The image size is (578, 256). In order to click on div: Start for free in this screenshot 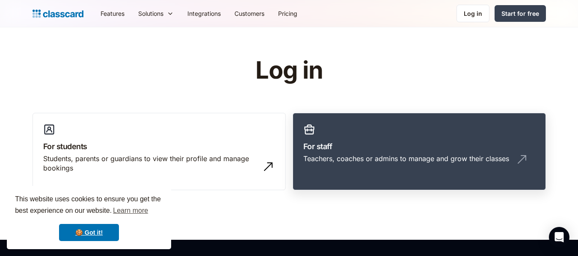, I will do `click(520, 13)`.